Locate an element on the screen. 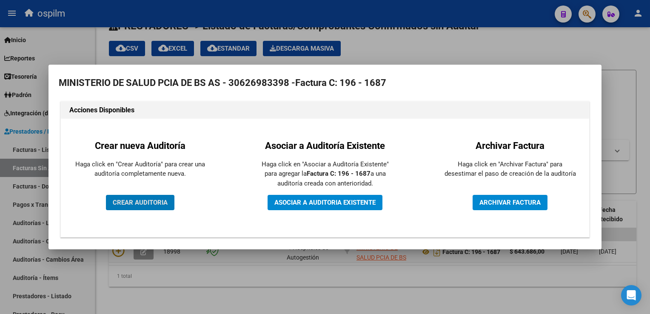 The width and height of the screenshot is (650, 314). button: ASOCIAR A AUDITORIA EXISTENTE is located at coordinates (325, 202).